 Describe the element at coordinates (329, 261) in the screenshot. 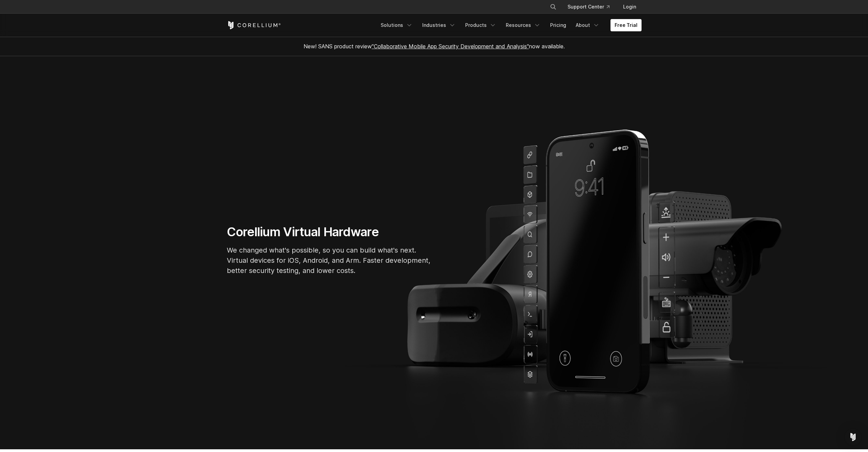

I see `p: We changed what's possible, so you can build what's next. Virtual devices for iOS, Android, and A...` at that location.